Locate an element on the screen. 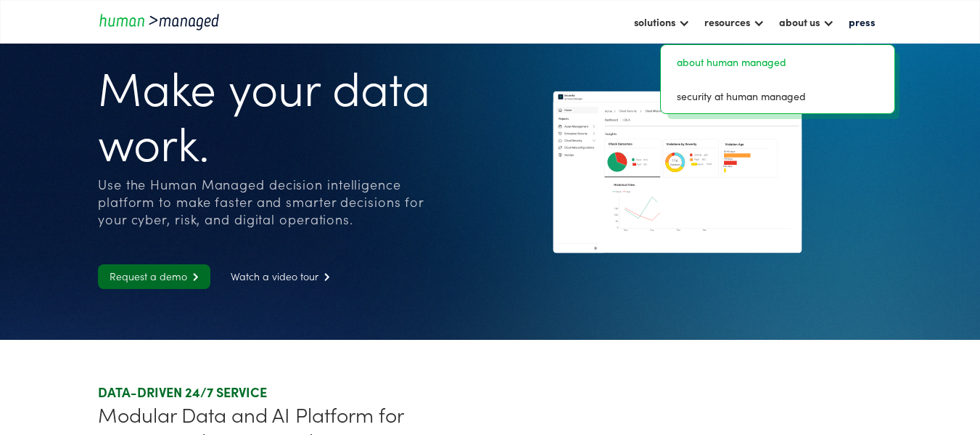  g: Fail is located at coordinates (628, 192).